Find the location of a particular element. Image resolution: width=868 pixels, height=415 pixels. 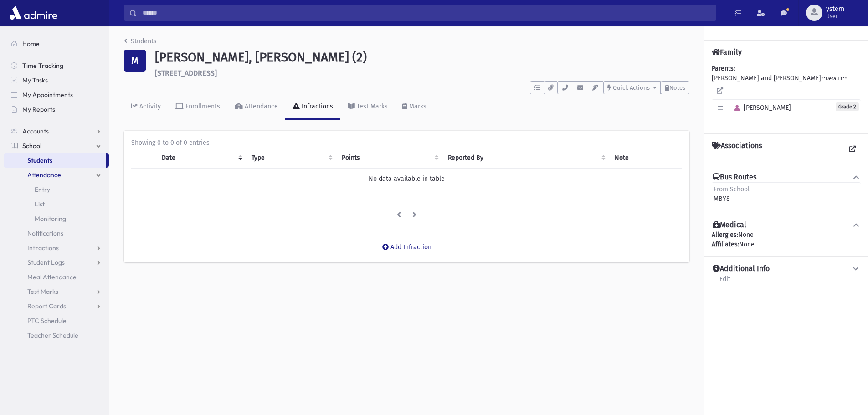

span: Student Logs is located at coordinates (46, 262).